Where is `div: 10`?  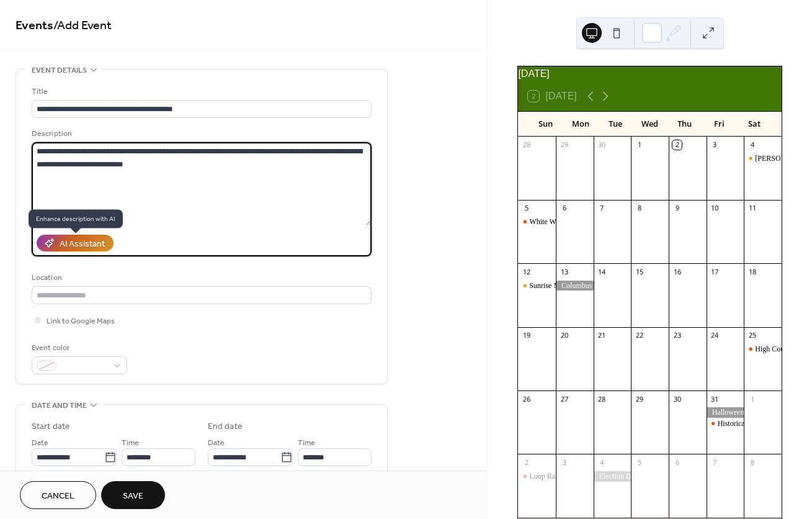
div: 10 is located at coordinates (715, 208).